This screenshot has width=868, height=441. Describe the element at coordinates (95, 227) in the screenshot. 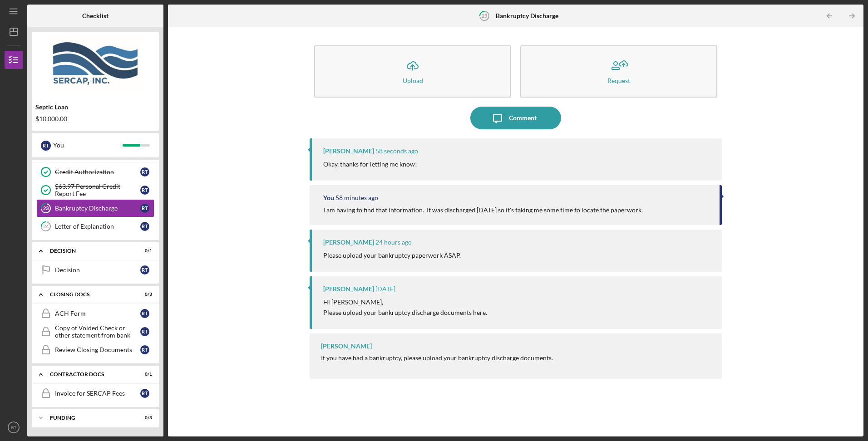

I see `a: 24Letter of ExplanationRT` at that location.